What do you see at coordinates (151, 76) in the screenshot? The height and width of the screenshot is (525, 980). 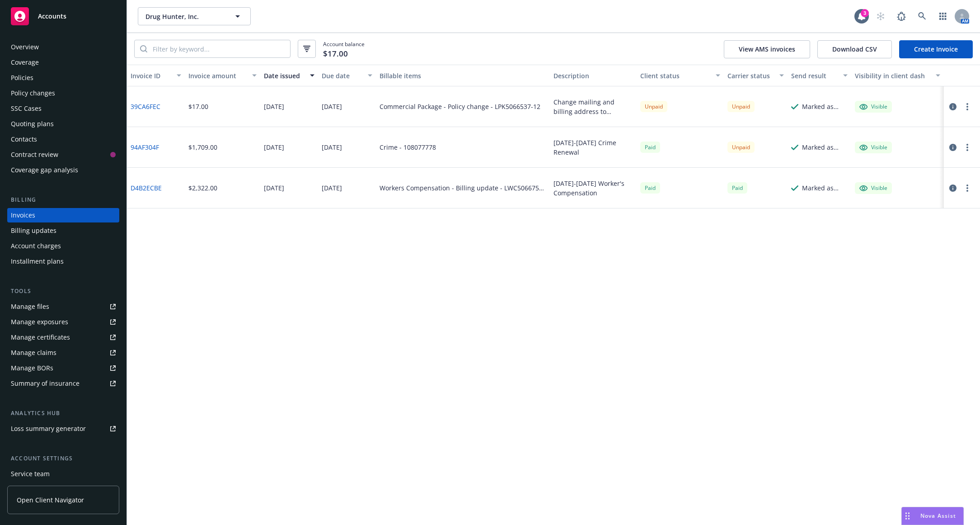 I see `div: Invoice ID` at bounding box center [151, 76].